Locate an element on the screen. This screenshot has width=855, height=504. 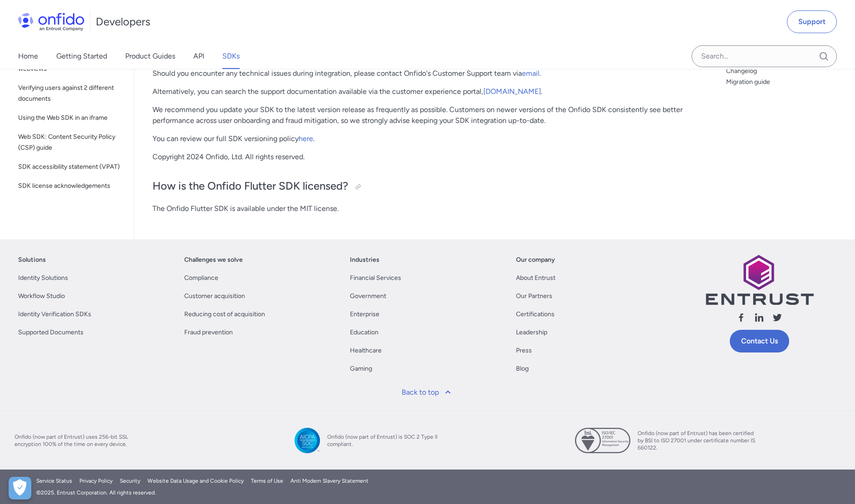
a: Back to top is located at coordinates (428, 393).